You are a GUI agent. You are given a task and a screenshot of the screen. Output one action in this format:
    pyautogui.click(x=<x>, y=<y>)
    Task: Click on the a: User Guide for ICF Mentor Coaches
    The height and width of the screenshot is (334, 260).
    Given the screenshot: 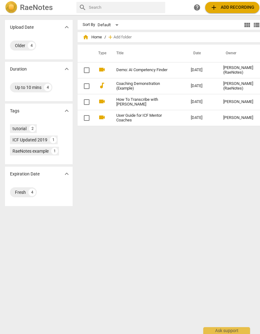 What is the action you would take?
    pyautogui.click(x=142, y=118)
    